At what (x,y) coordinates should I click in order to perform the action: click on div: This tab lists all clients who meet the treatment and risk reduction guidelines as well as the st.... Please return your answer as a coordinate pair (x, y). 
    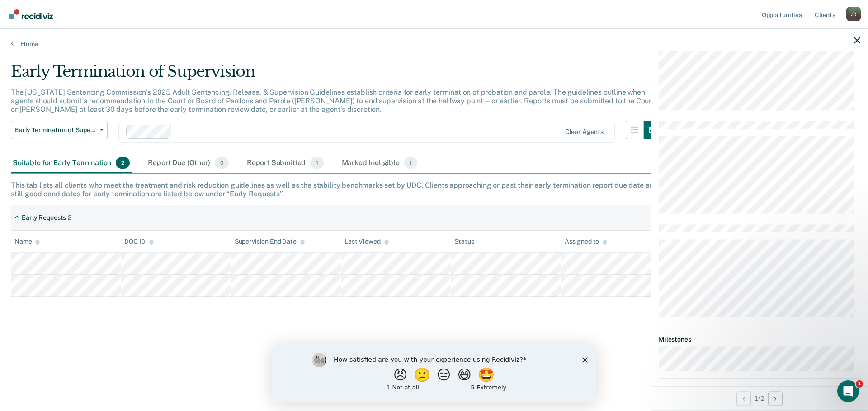
    Looking at the image, I should click on (434, 190).